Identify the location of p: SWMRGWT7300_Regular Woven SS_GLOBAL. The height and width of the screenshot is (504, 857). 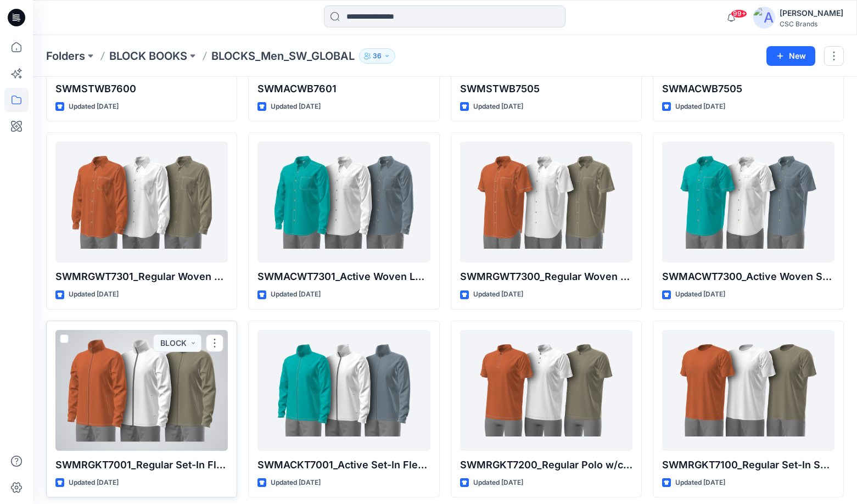
(546, 276).